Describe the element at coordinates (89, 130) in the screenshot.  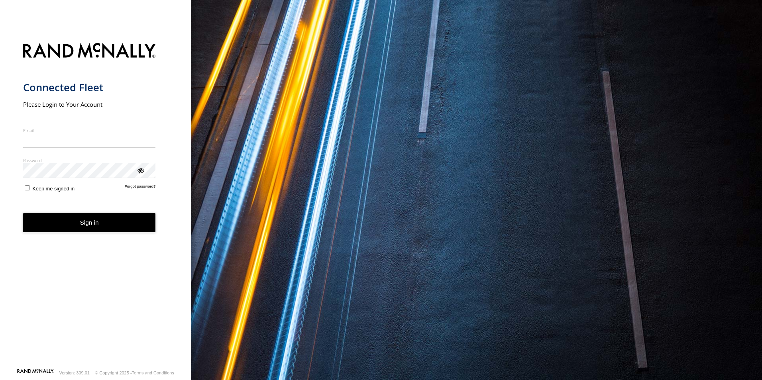
I see `label: Email` at that location.